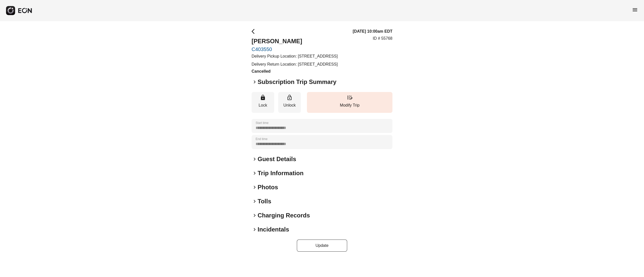 The image size is (644, 277). Describe the element at coordinates (280, 173) in the screenshot. I see `h2: Trip Information` at that location.